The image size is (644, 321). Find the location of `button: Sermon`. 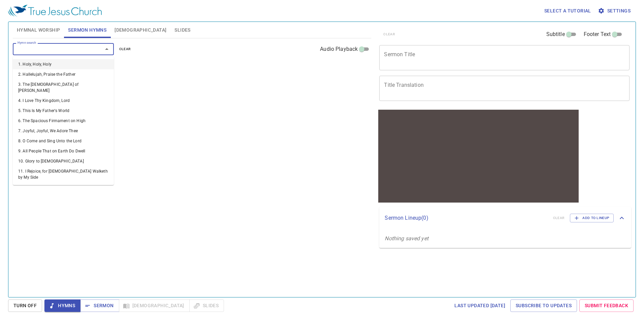

button: Sermon is located at coordinates (99, 306).